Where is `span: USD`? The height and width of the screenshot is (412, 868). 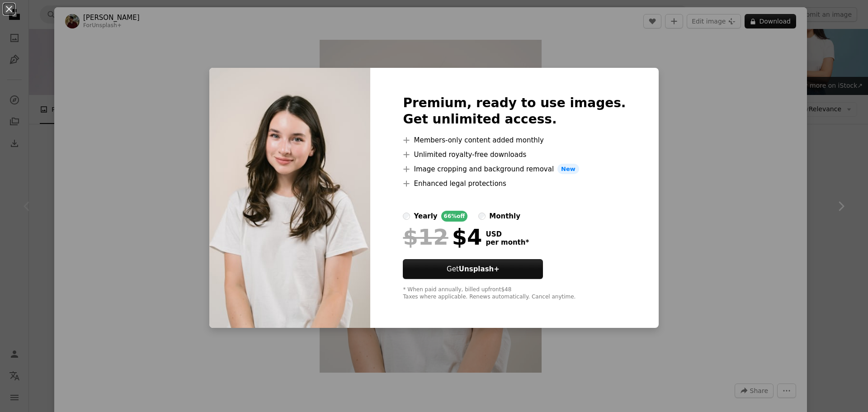
span: USD is located at coordinates (508, 234).